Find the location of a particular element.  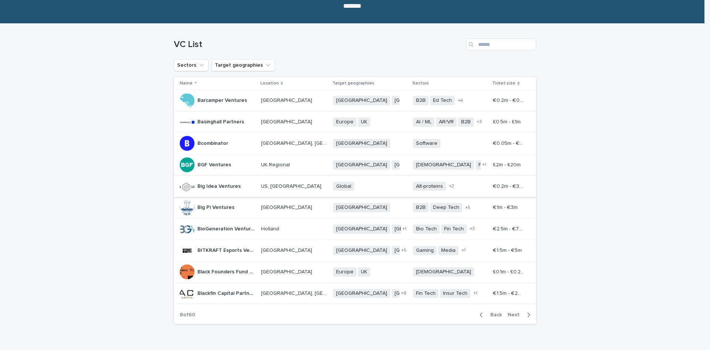

button: Sectors is located at coordinates (191, 65).